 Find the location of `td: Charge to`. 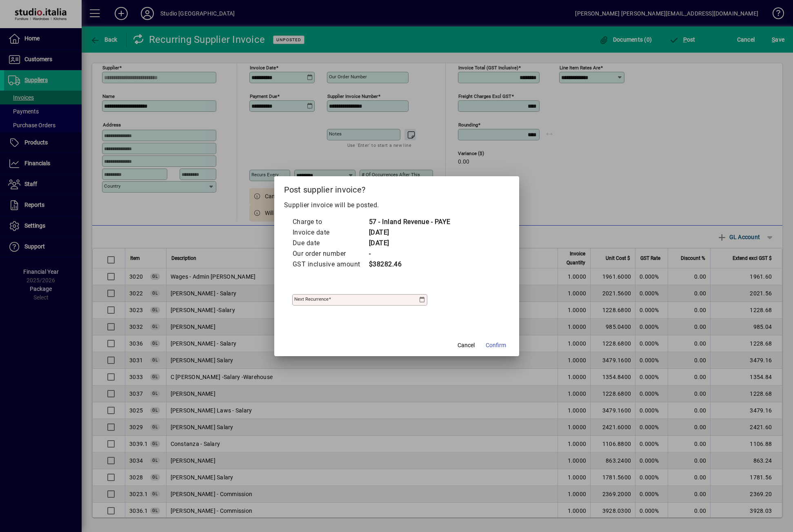

td: Charge to is located at coordinates (330, 222).